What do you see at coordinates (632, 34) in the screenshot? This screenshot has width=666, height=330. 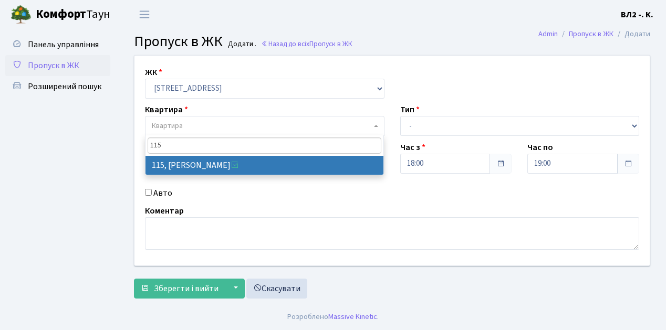 I see `li: Додати` at bounding box center [632, 34].